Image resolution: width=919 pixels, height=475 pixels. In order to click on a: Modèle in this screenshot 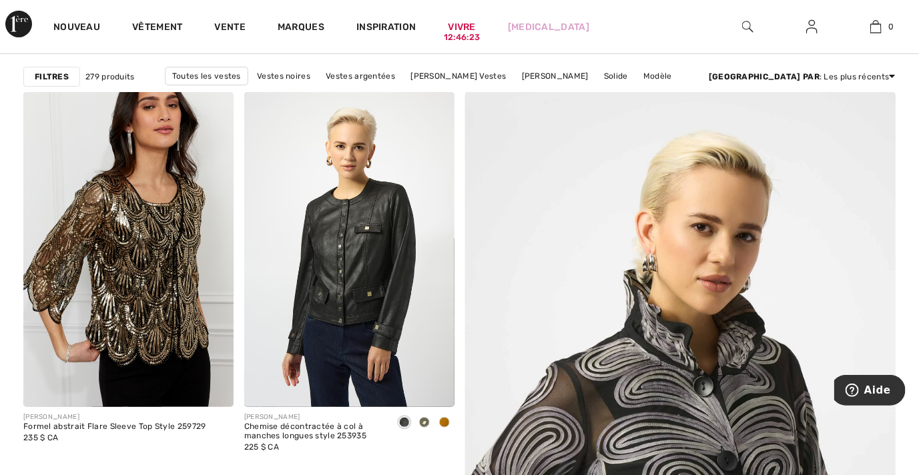, I will do `click(657, 76)`.